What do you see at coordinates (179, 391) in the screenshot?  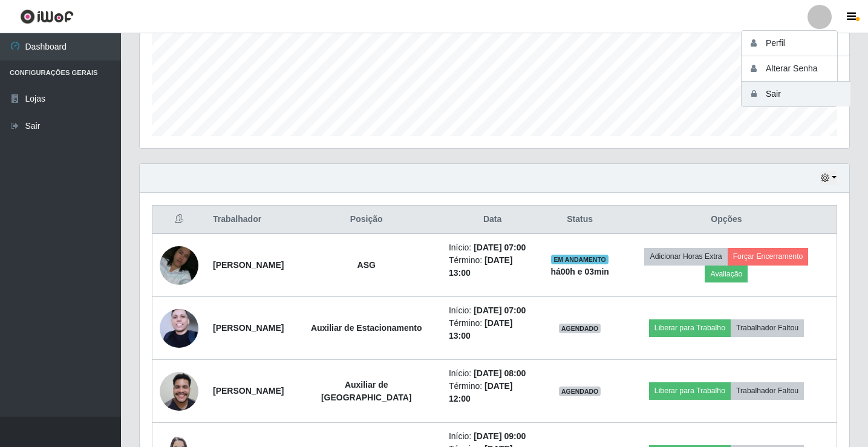 I see `img: 1750720776565.jpeg` at bounding box center [179, 391].